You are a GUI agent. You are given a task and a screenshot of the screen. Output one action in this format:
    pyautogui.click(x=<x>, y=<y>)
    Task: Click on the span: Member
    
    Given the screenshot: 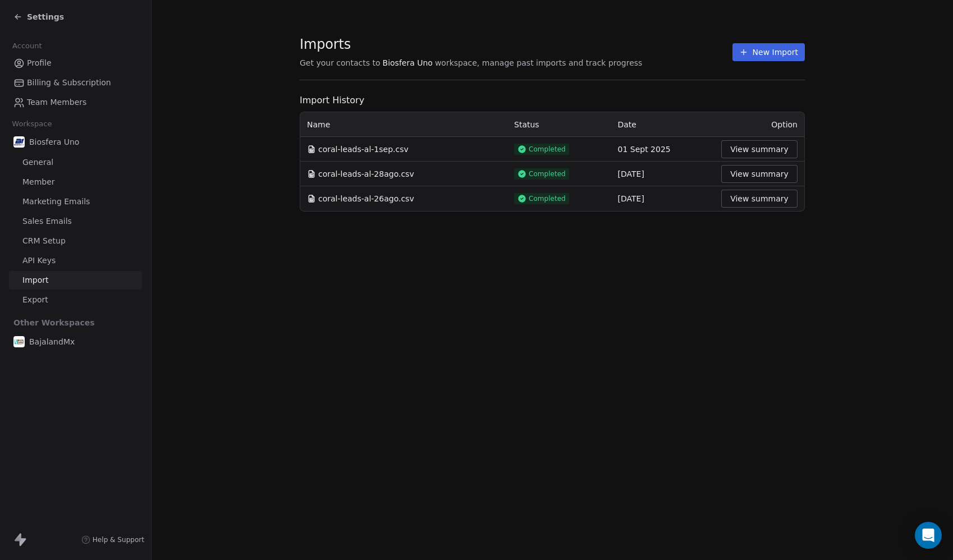 What is the action you would take?
    pyautogui.click(x=39, y=182)
    